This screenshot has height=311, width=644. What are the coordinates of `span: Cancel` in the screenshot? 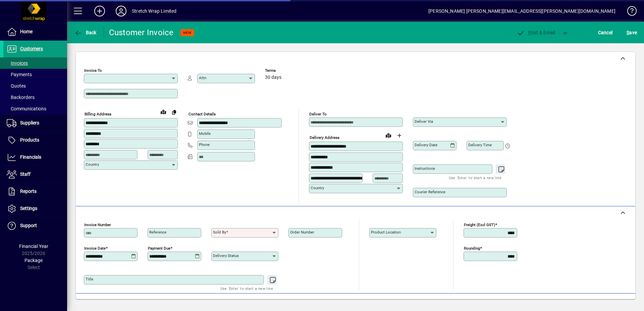 It's located at (606, 33).